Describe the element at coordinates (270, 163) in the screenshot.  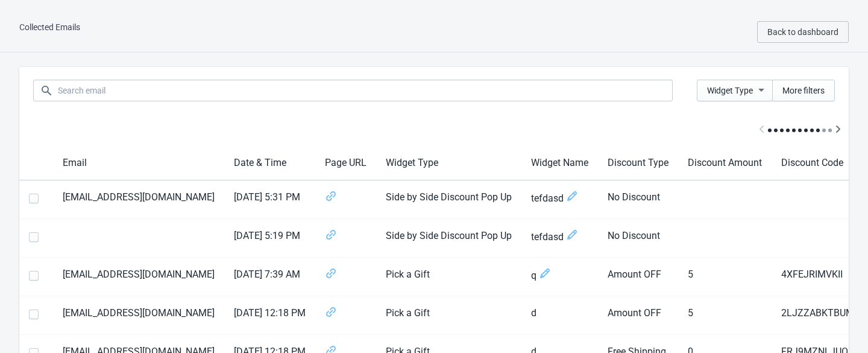
I see `th: Date & Time` at that location.